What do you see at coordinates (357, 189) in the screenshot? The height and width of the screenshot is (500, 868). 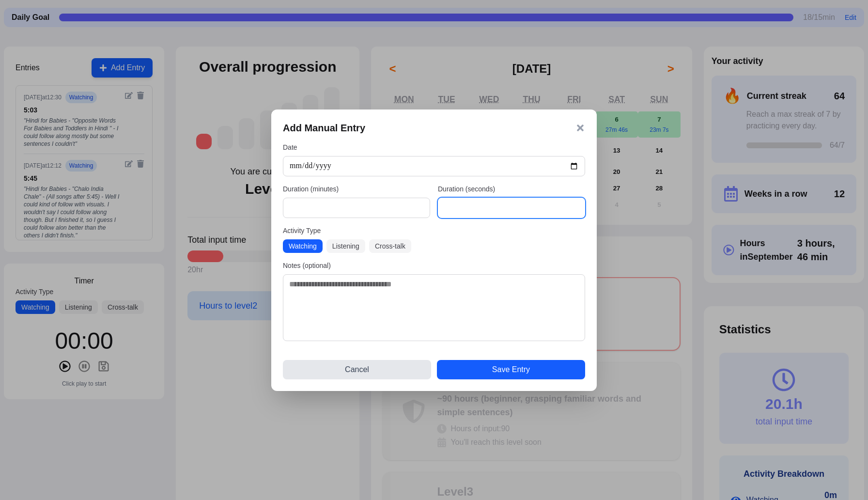 I see `label: Duration (minutes)` at bounding box center [357, 189].